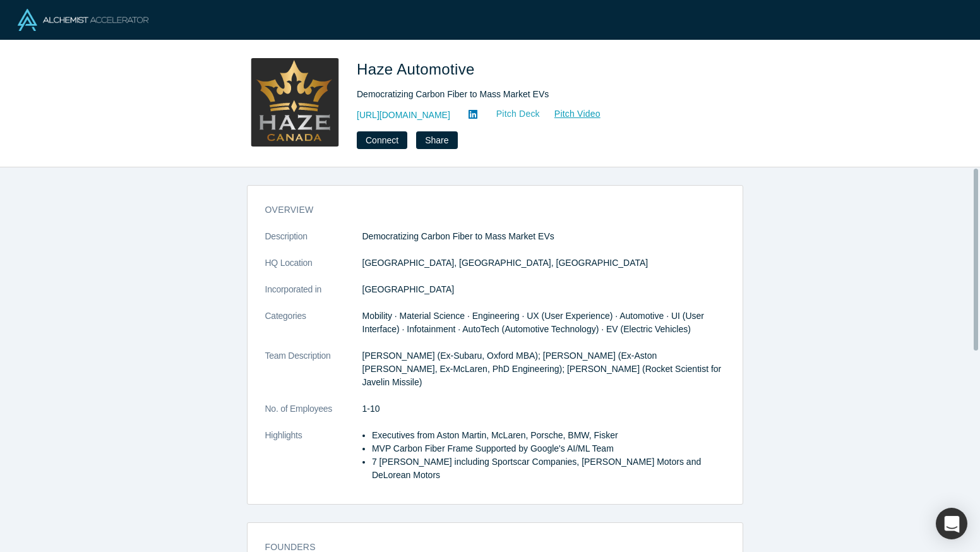 Image resolution: width=980 pixels, height=552 pixels. What do you see at coordinates (511, 113) in the screenshot?
I see `a: Pitch Deck` at bounding box center [511, 113].